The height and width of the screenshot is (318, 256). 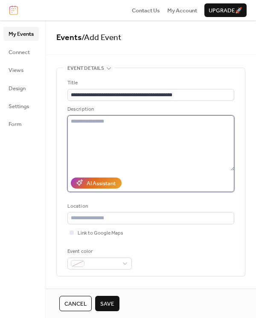 I want to click on span: Link to Google Maps, so click(x=100, y=233).